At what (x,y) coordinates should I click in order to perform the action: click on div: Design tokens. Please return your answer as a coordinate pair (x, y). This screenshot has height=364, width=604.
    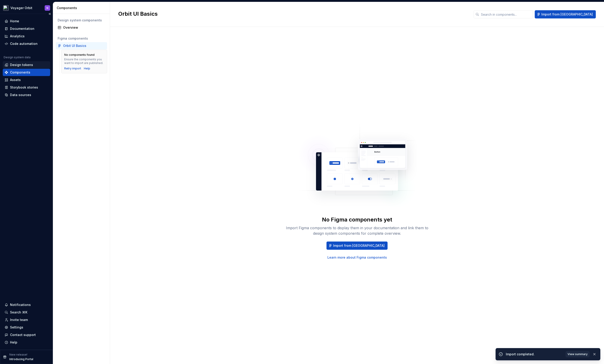
    Looking at the image, I should click on (21, 65).